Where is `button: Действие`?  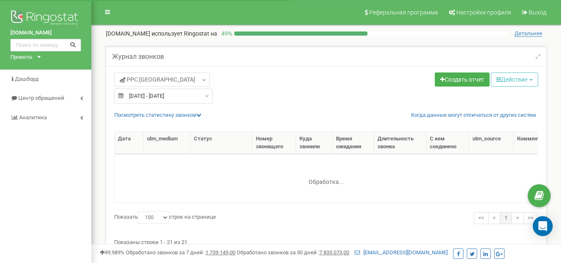
button: Действие is located at coordinates (514, 80).